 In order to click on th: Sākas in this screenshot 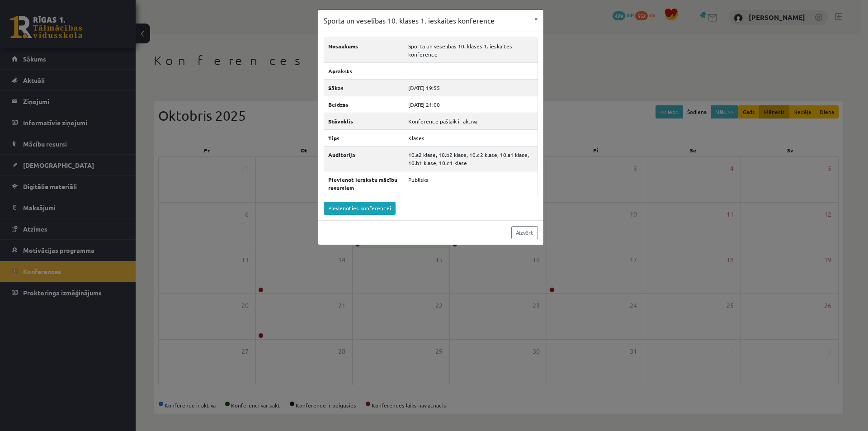, I will do `click(363, 88)`.